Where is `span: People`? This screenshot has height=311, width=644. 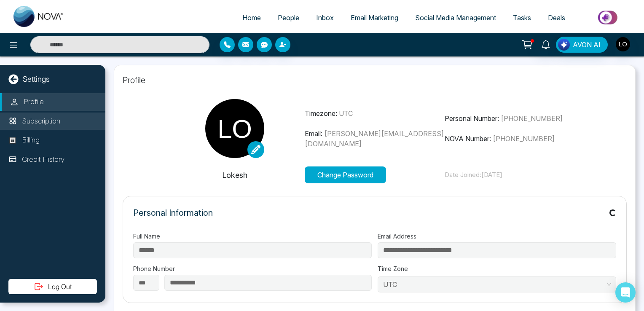 span: People is located at coordinates (288, 18).